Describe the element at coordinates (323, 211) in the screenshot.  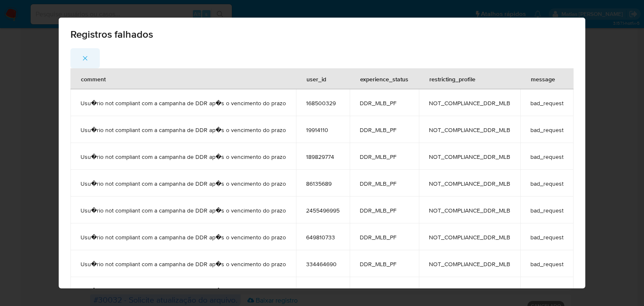
I see `span: 2455496995` at that location.